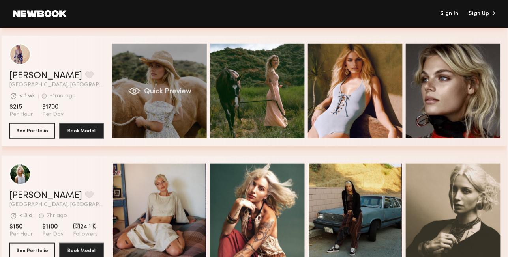  What do you see at coordinates (53, 107) in the screenshot?
I see `span: $1700` at bounding box center [53, 107].